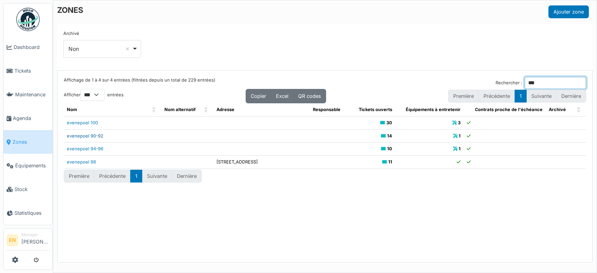  Describe the element at coordinates (579, 110) in the screenshot. I see `span: Archivé: Activate to sort` at that location.